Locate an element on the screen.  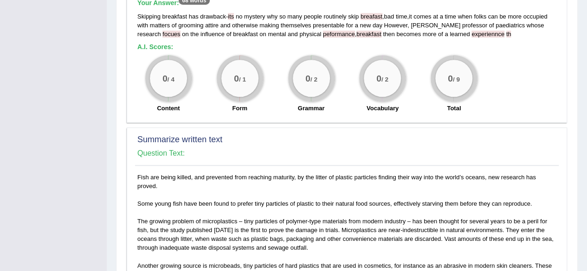
label: Vocabulary is located at coordinates (382, 108).